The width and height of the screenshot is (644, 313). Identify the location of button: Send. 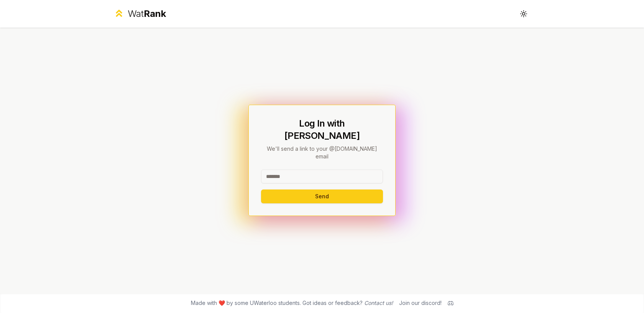
(322, 196).